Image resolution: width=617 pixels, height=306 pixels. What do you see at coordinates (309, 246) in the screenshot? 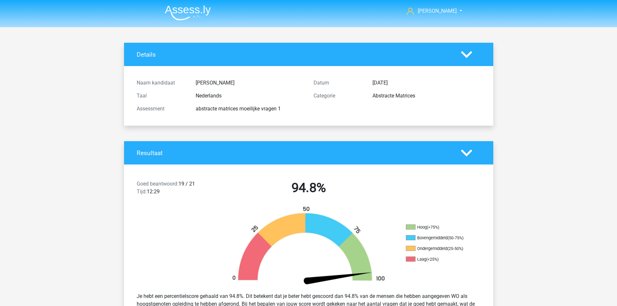
I see `img: 95.143280480a54.png` at bounding box center [309, 246].